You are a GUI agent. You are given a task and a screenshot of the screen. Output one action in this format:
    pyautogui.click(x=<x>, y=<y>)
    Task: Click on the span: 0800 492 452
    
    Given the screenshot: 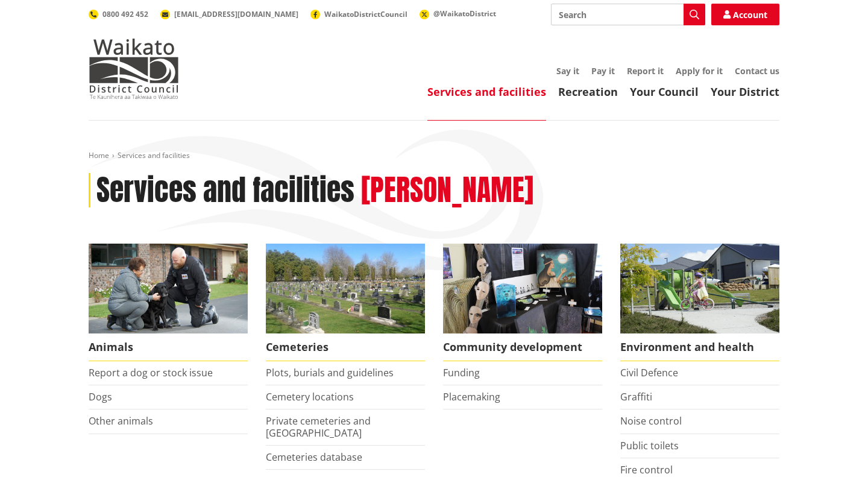 What is the action you would take?
    pyautogui.click(x=125, y=14)
    